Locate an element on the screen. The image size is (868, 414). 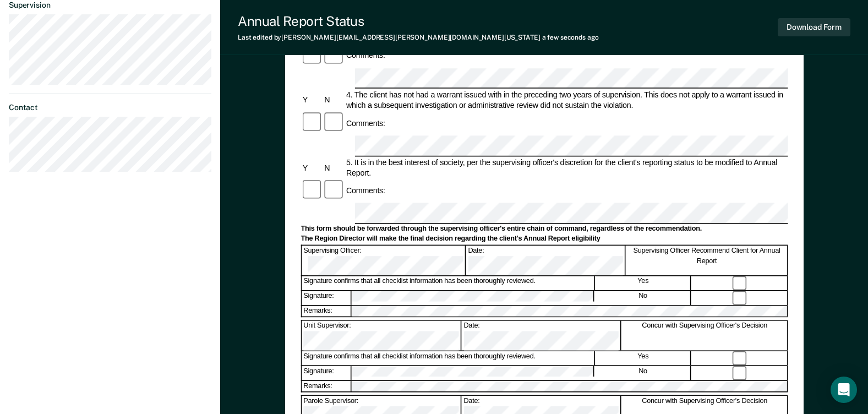
dt: Supervision is located at coordinates (110, 5).